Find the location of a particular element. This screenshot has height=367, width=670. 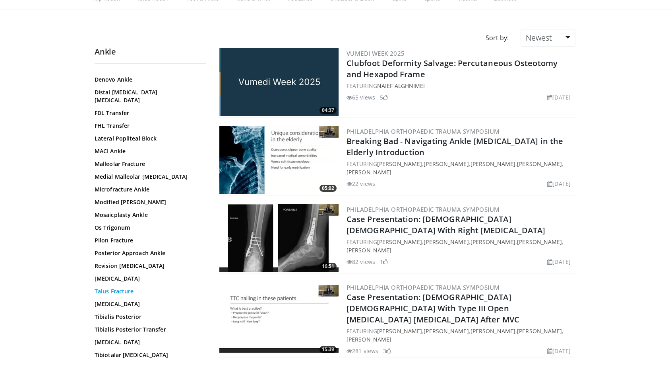

span: 05:02 is located at coordinates (328, 188).